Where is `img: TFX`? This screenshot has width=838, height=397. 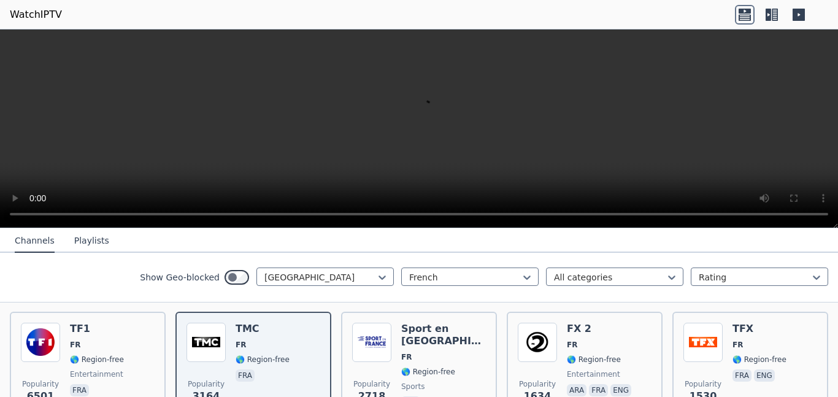
img: TFX is located at coordinates (703, 342).